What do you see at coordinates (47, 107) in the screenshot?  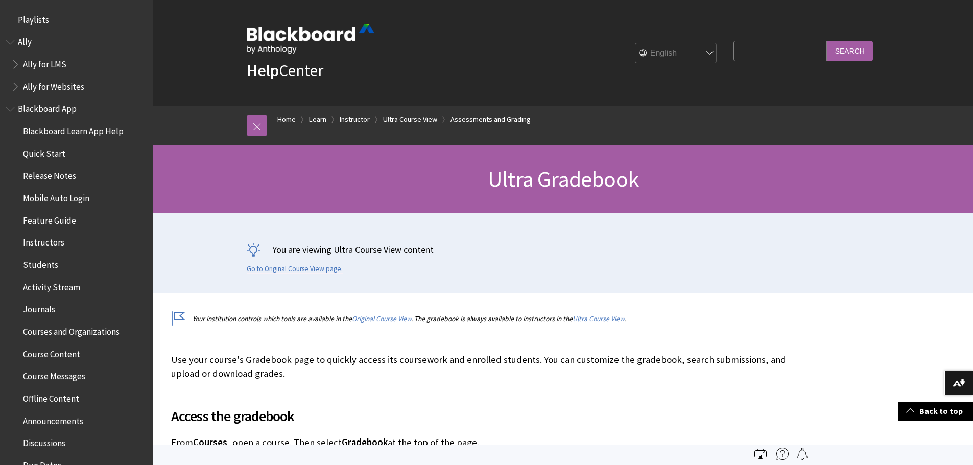 I see `span: Blackboard App` at bounding box center [47, 107].